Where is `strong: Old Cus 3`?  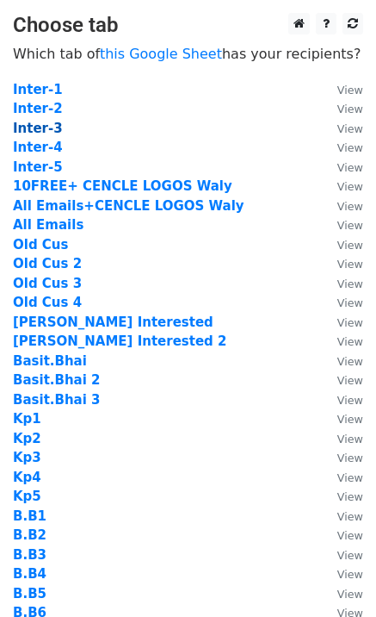 strong: Old Cus 3 is located at coordinates (47, 283).